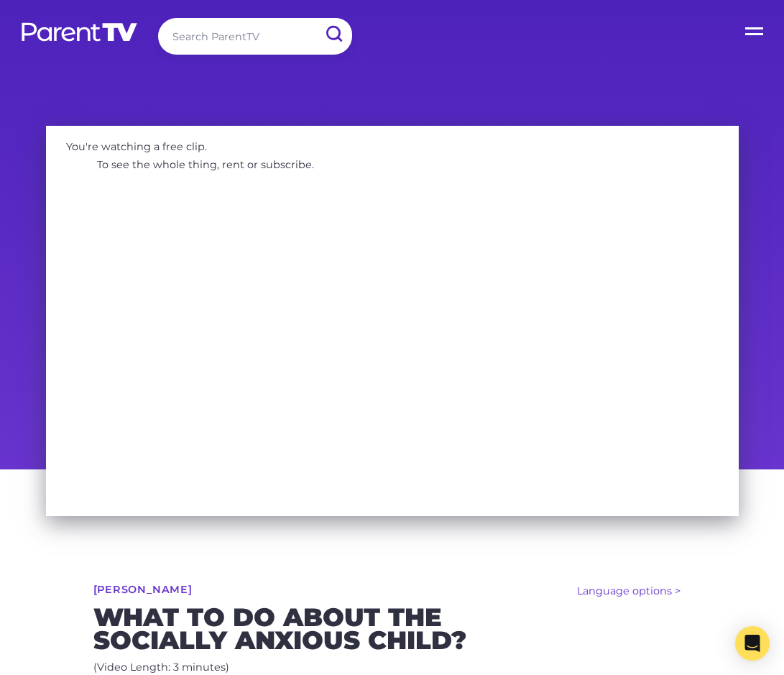 Image resolution: width=784 pixels, height=675 pixels. Describe the element at coordinates (255, 36) in the screenshot. I see `input: Search ParentTV` at that location.